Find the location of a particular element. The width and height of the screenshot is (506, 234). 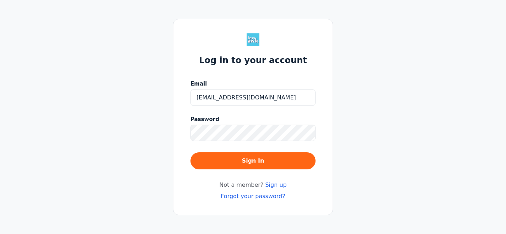

button: Sign In is located at coordinates (253, 161).